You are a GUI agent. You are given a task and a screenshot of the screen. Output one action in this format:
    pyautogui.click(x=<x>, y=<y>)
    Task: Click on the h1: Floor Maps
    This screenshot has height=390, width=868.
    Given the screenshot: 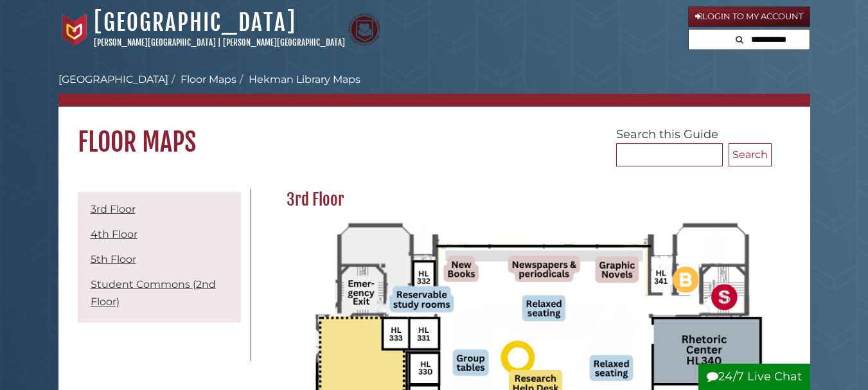 What is the action you would take?
    pyautogui.click(x=434, y=132)
    